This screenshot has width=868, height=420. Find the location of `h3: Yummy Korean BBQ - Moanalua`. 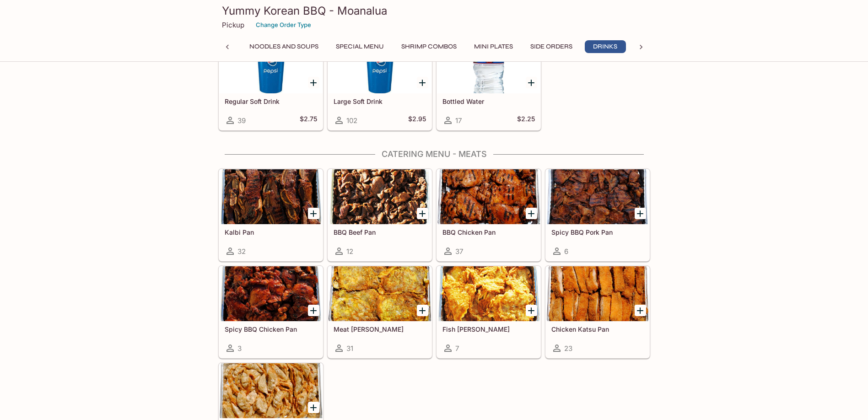

h3: Yummy Korean BBQ - Moanalua is located at coordinates (434, 10).